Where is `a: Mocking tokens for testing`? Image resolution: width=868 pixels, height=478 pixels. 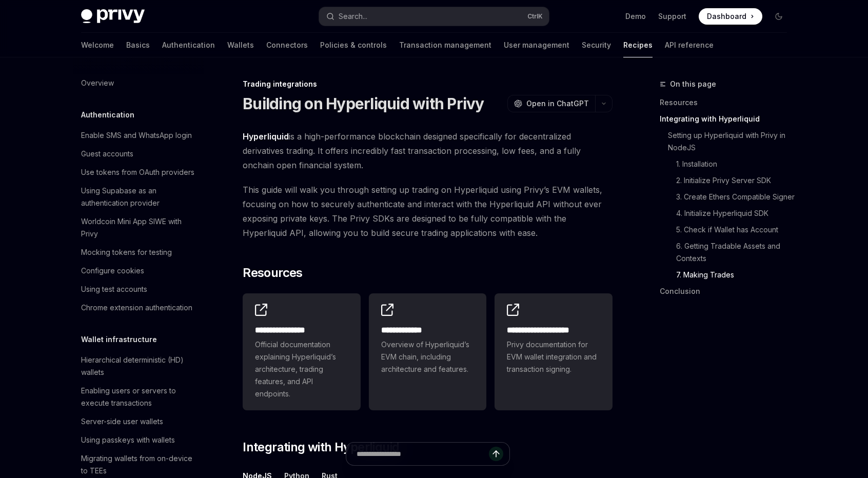
a: Mocking tokens for testing is located at coordinates (138, 252).